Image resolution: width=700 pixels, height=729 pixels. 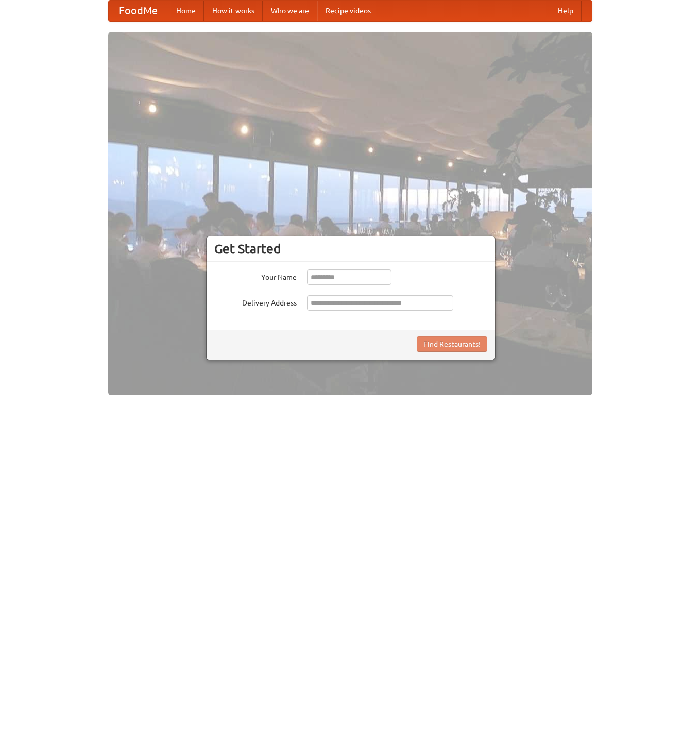 What do you see at coordinates (186, 10) in the screenshot?
I see `a: Home` at bounding box center [186, 10].